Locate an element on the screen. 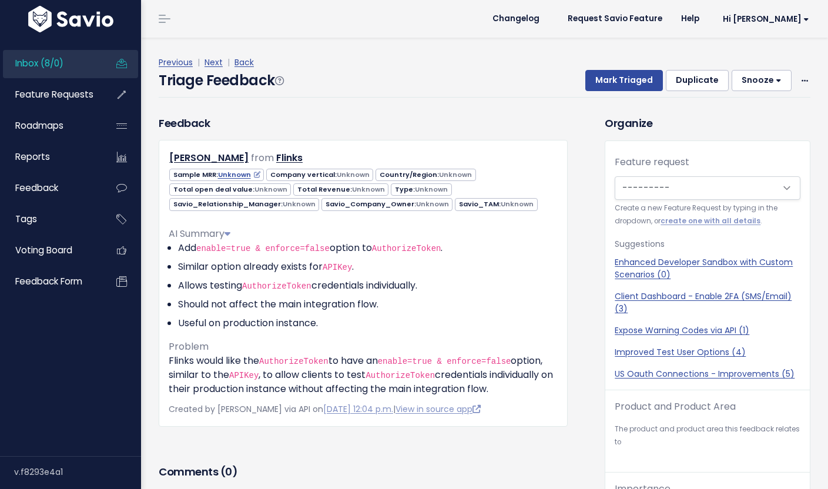 This screenshot has width=828, height=489. a: Back is located at coordinates (244, 62).